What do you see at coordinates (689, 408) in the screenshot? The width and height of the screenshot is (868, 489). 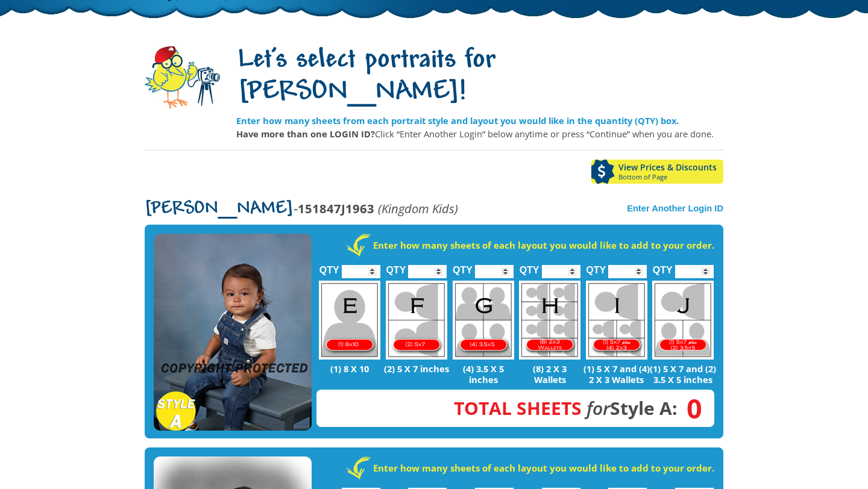 I see `span: 0` at bounding box center [689, 408].